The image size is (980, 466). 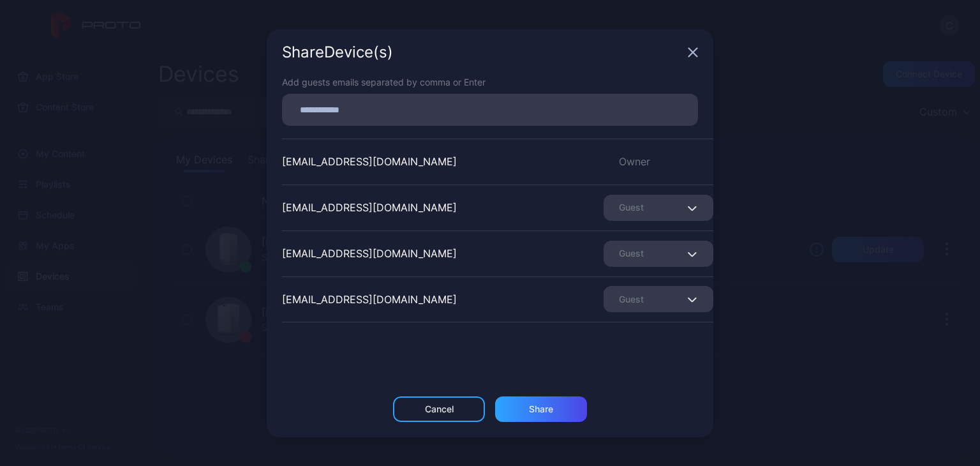 I want to click on div: Share Device (s), so click(x=482, y=52).